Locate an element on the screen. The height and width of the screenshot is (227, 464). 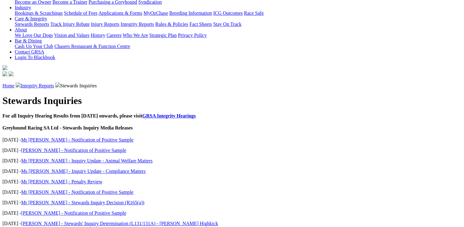
div: Bar & Dining is located at coordinates (238, 46).